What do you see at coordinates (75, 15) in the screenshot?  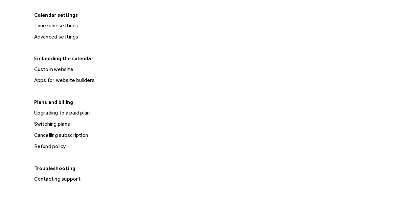 I see `div: Calendar settings` at bounding box center [75, 15].